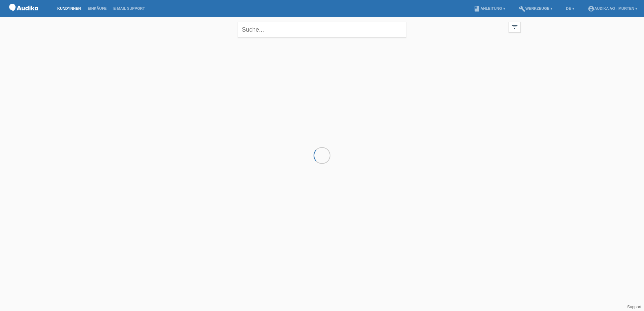  I want to click on input: Suche..., so click(322, 29).